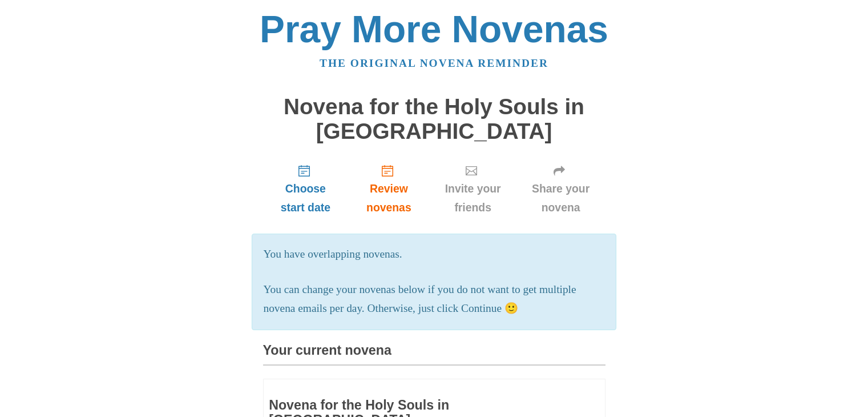 This screenshot has height=417, width=868. Describe the element at coordinates (435, 299) in the screenshot. I see `p: You can change your novenas below if you do not want to get multiple novena emails per day. Other...` at that location.